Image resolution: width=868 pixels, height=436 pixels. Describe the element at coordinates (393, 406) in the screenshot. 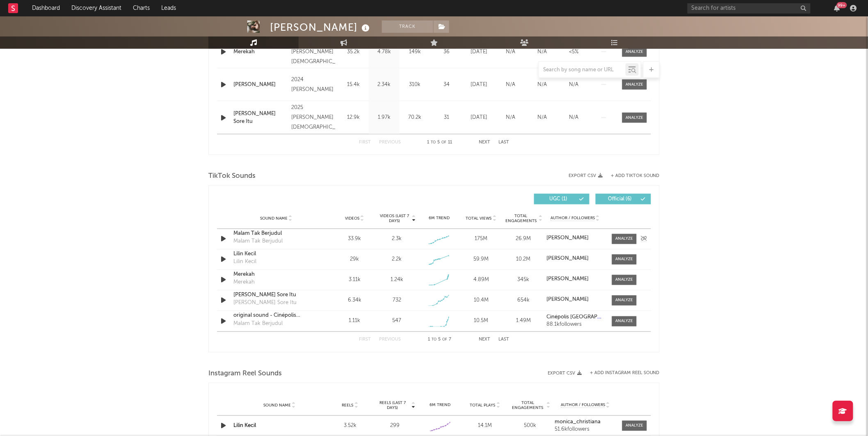

I see `span: Reels (last 7 days)` at that location.